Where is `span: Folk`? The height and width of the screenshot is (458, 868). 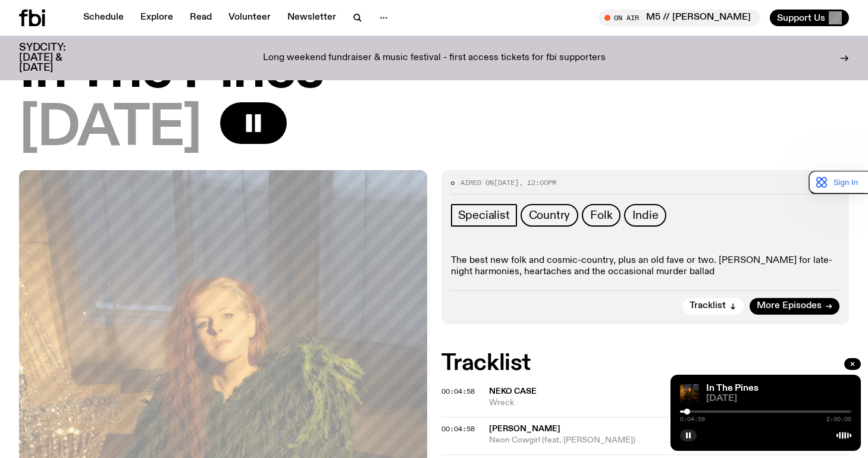 span: Folk is located at coordinates (601, 216).